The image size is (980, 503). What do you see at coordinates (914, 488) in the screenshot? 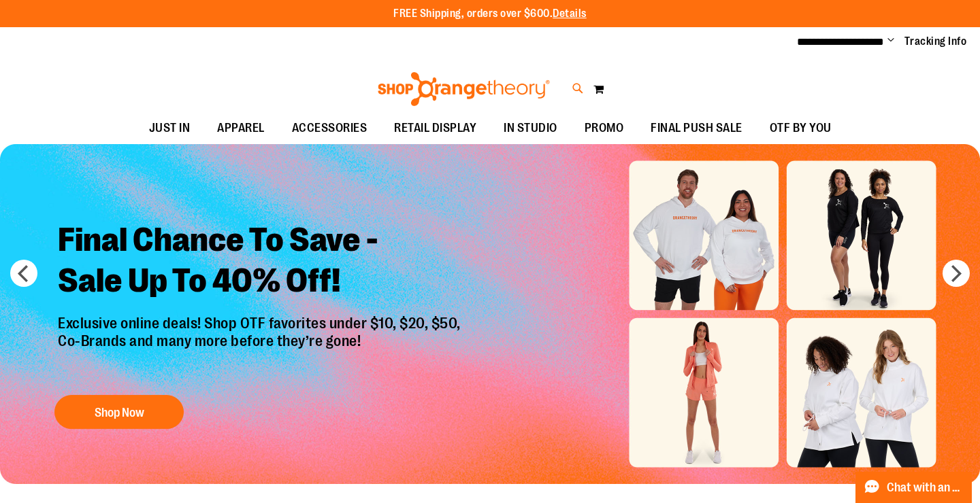
I see `button: Chat with an Expert` at bounding box center [914, 488].